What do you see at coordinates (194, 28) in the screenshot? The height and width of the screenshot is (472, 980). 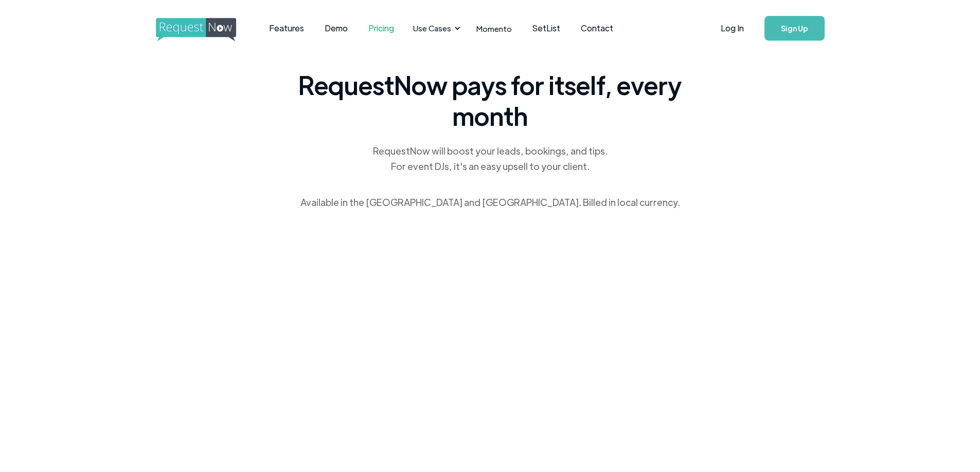 I see `a: home` at bounding box center [194, 28].